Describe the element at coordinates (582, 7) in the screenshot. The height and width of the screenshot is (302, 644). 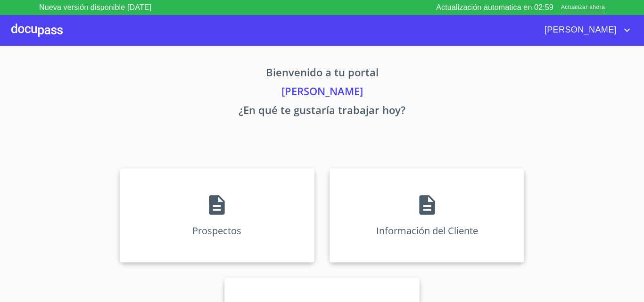
I see `span: Actualizar ahora` at that location.